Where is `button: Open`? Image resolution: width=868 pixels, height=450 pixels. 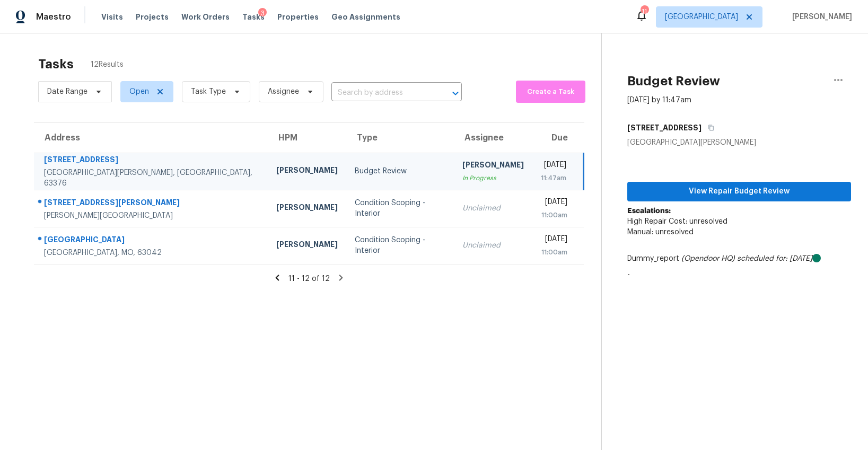
button: Open is located at coordinates (456, 94).